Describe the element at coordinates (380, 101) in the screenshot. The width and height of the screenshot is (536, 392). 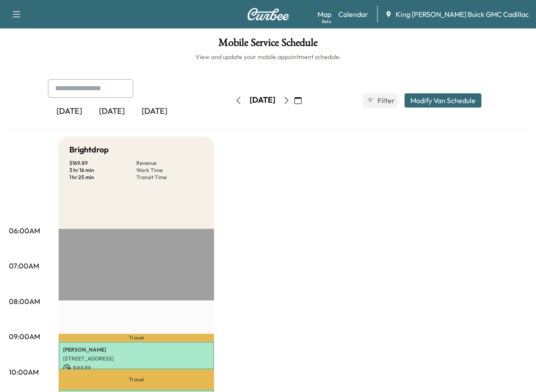
I see `button: Filter` at that location.